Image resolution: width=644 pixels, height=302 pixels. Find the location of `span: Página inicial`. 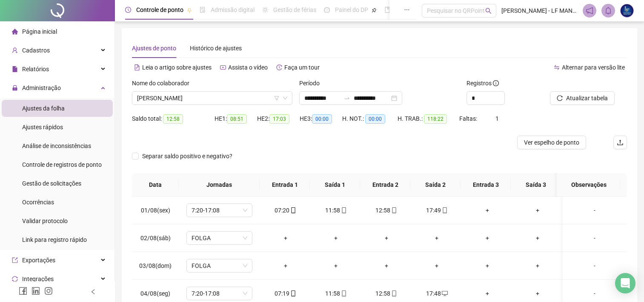

span: Página inicial is located at coordinates (40, 32).